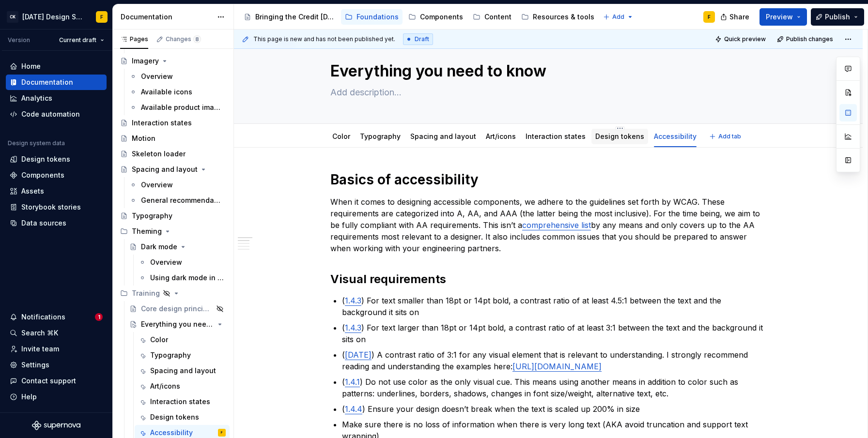 The height and width of the screenshot is (438, 868). What do you see at coordinates (177, 200) in the screenshot?
I see `a: General recommendations` at bounding box center [177, 200].